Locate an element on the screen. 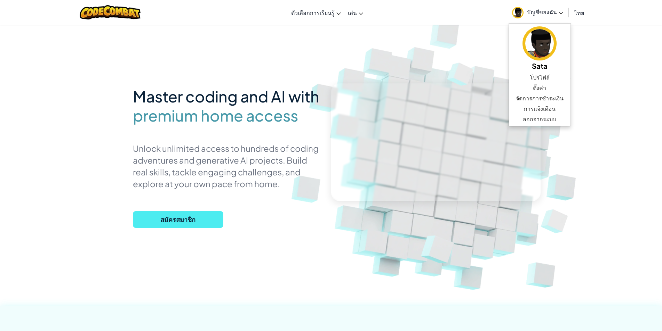 The width and height of the screenshot is (662, 331). span: ตัวเลือกการเรียนรู้ is located at coordinates (313, 13).